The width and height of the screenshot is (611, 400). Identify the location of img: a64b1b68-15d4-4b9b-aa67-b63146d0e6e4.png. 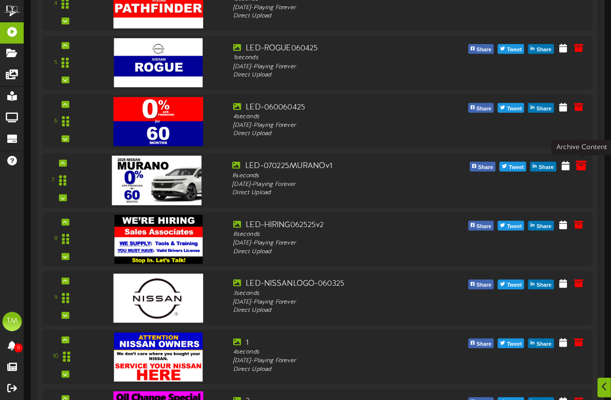
(158, 239).